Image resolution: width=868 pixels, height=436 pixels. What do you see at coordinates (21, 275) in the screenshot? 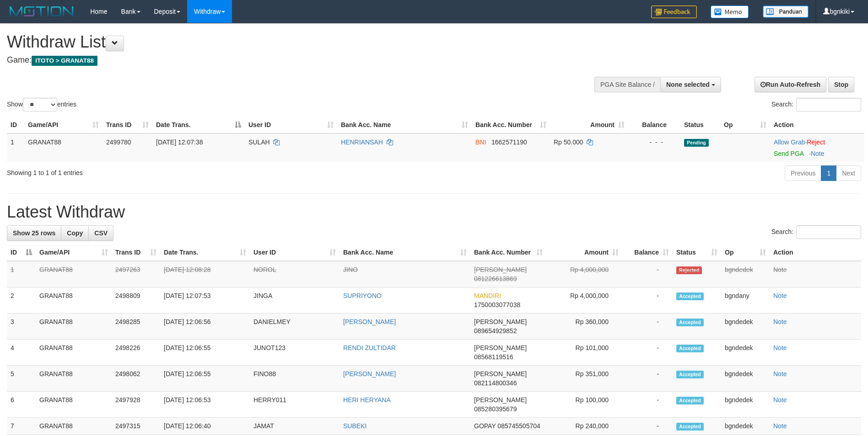
I see `td: 1` at bounding box center [21, 275].